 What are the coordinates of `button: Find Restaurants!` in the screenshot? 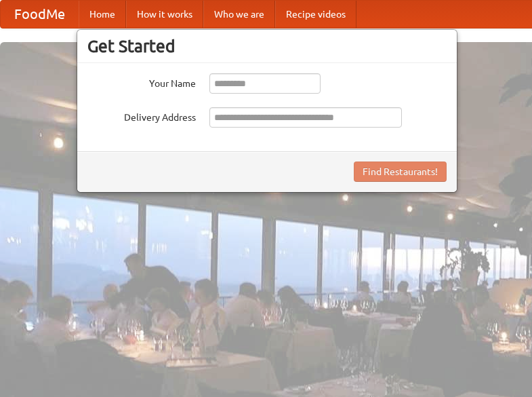 It's located at (400, 172).